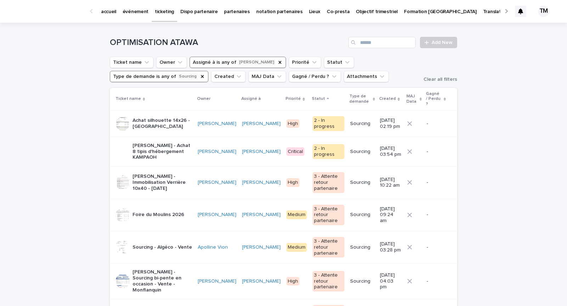 This screenshot has width=567, height=306. Describe the element at coordinates (228, 43) in the screenshot. I see `h1: OPTIMISATION ATAWA` at that location.